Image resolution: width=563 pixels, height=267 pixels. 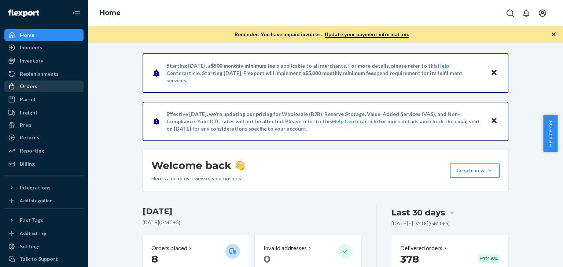 What do you see at coordinates (424, 248) in the screenshot?
I see `button: Delivered orders` at bounding box center [424, 248].